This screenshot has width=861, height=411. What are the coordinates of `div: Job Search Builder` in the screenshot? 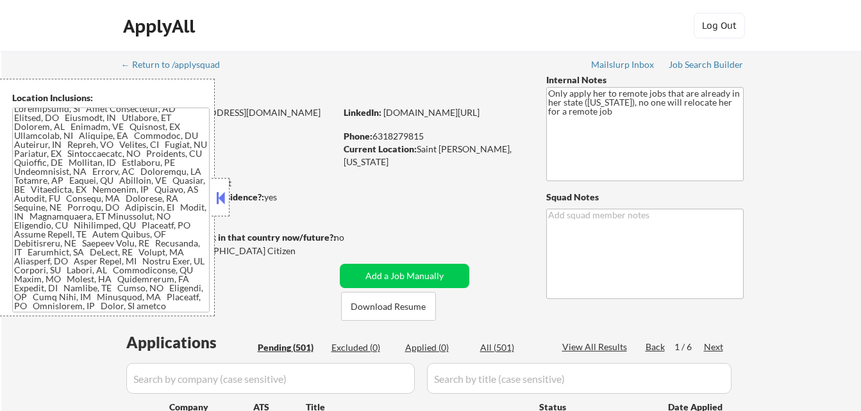 It's located at (705, 65).